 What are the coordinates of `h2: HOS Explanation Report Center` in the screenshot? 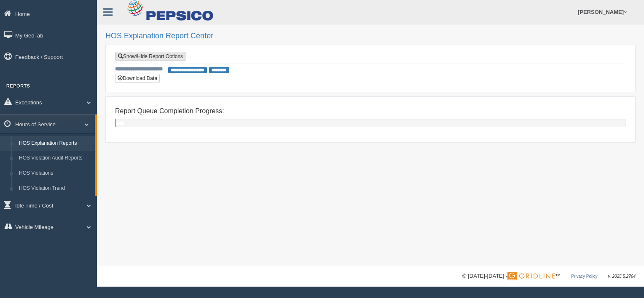 It's located at (371, 36).